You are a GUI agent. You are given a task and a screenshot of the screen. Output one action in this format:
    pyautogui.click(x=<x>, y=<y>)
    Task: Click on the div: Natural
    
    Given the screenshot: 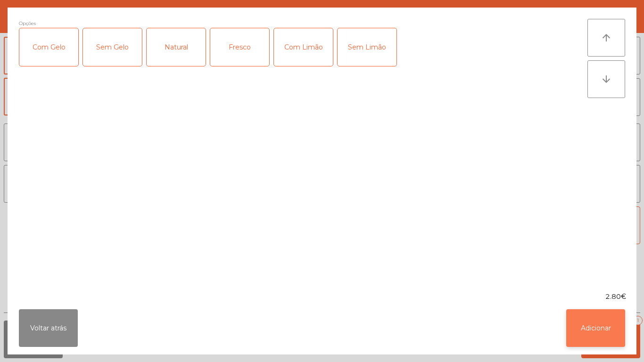 What is the action you would take?
    pyautogui.click(x=176, y=47)
    